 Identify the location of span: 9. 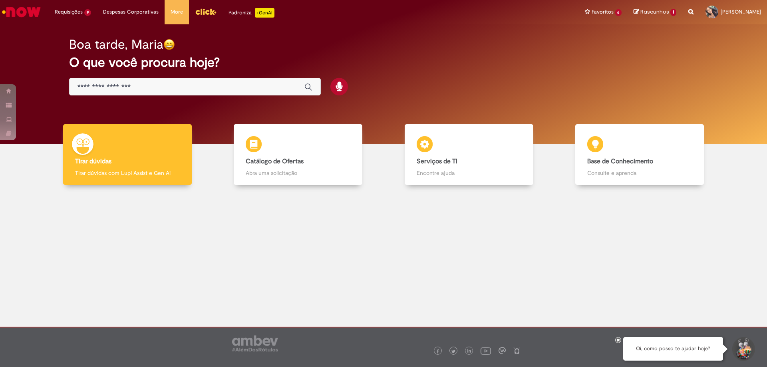
(87, 12).